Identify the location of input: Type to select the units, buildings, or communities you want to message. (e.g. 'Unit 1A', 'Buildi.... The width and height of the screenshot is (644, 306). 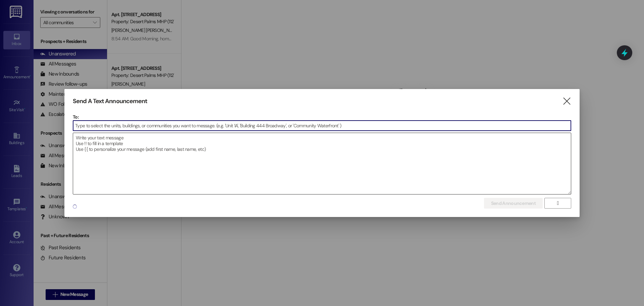
(322, 125).